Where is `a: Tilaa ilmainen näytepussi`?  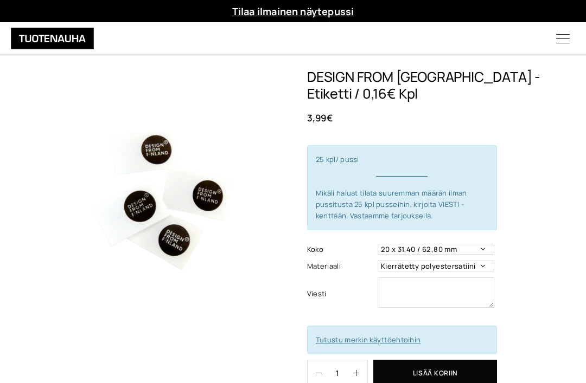 a: Tilaa ilmainen näytepussi is located at coordinates (293, 11).